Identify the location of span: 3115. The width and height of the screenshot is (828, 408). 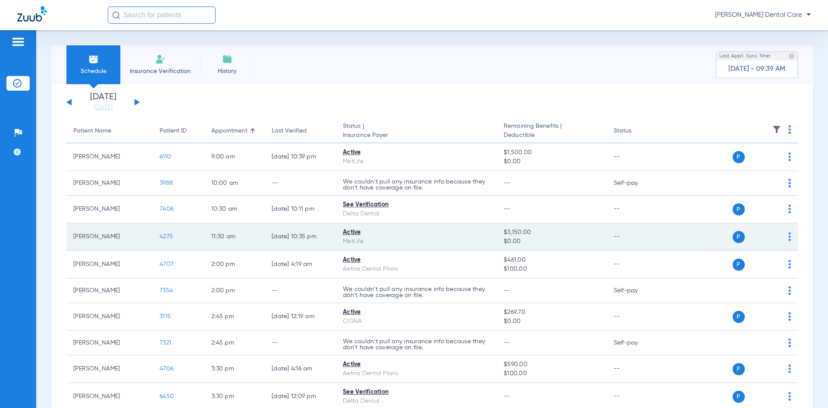
(165, 316).